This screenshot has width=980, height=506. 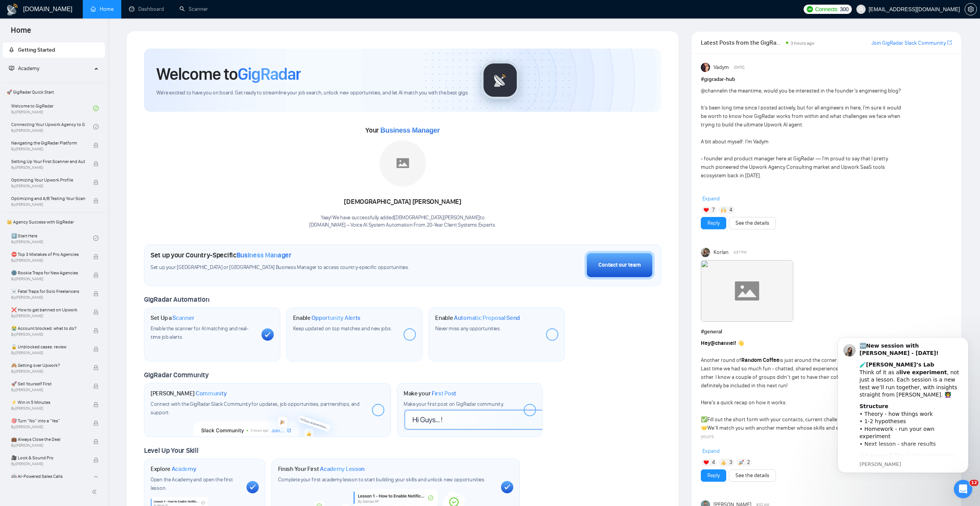 I want to click on span: Your, so click(x=402, y=130).